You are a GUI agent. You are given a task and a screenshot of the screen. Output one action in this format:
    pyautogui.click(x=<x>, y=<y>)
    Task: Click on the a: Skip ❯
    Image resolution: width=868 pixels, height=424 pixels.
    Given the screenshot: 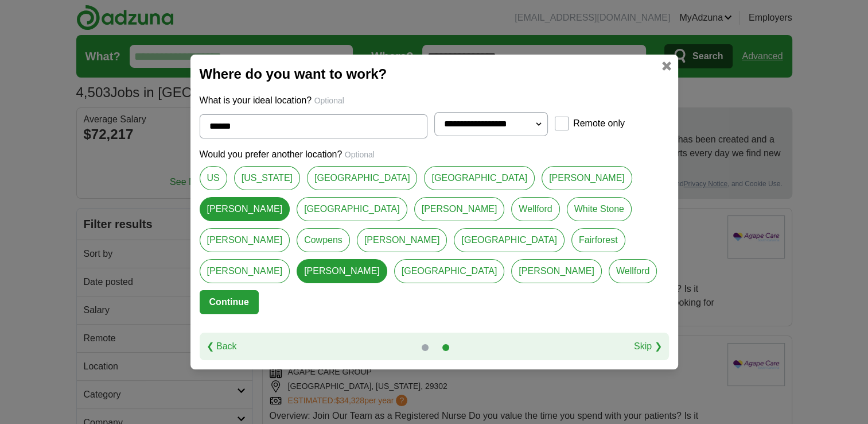 What is the action you would take?
    pyautogui.click(x=648, y=347)
    